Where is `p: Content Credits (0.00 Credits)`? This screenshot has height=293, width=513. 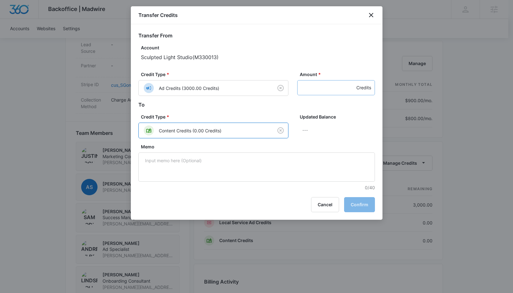 p: Content Credits (0.00 Credits) is located at coordinates (190, 130).